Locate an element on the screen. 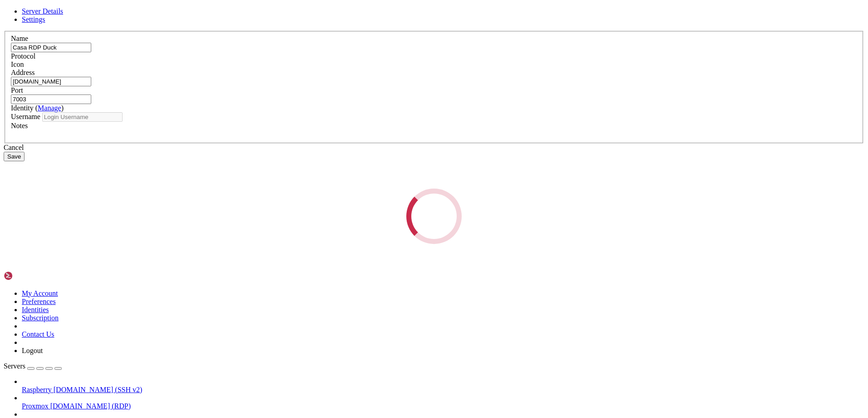 This screenshot has width=868, height=418. span: Server Details is located at coordinates (42, 11).